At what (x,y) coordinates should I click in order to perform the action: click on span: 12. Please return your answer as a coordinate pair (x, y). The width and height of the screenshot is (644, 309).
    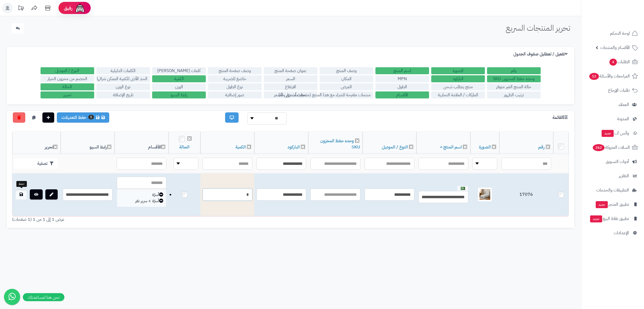
    Looking at the image, I should click on (594, 76).